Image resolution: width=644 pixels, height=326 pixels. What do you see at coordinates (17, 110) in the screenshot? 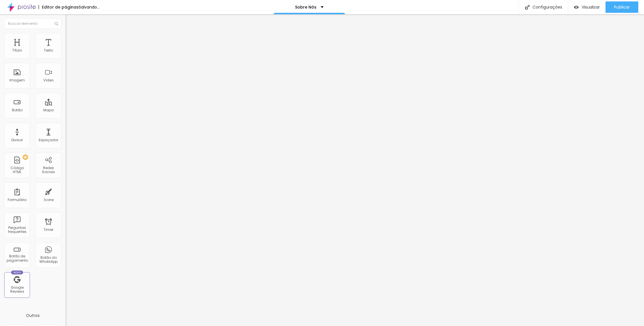
I see `div: Botão` at bounding box center [17, 110].